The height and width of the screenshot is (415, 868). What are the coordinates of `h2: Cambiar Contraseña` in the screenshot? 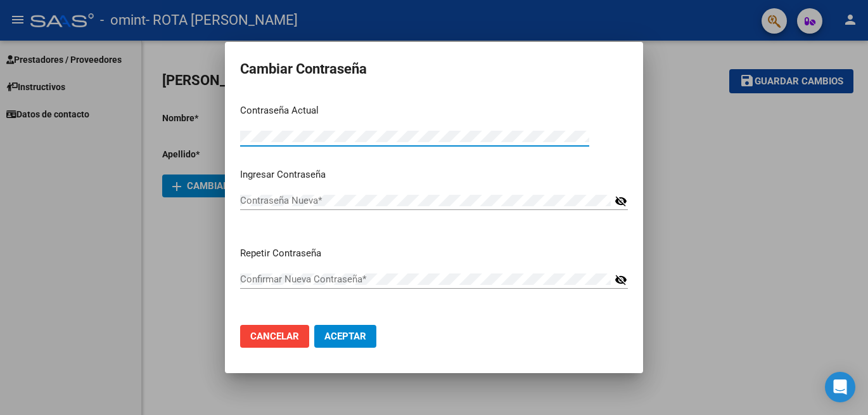 It's located at (434, 69).